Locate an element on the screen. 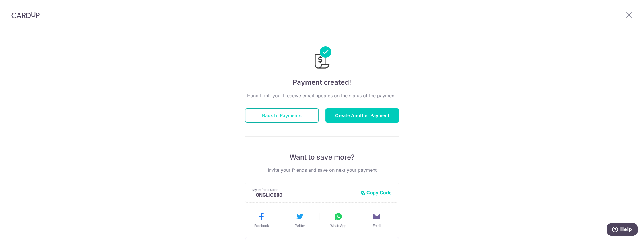 The image size is (644, 240). button: Facebook is located at coordinates (262, 220).